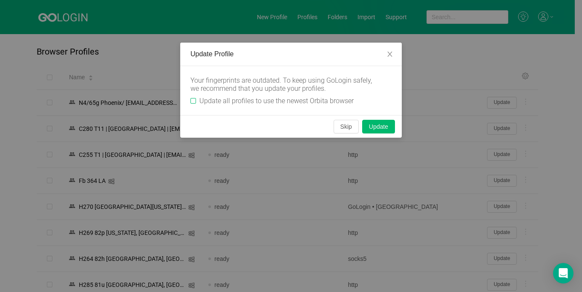  What do you see at coordinates (379, 127) in the screenshot?
I see `button: Update` at bounding box center [379, 127].